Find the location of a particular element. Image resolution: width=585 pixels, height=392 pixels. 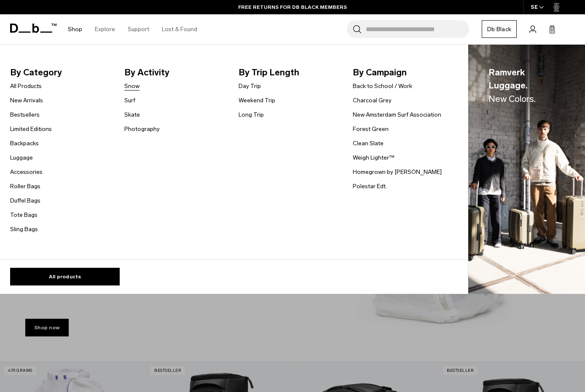

a: Day Trip is located at coordinates (249, 85).